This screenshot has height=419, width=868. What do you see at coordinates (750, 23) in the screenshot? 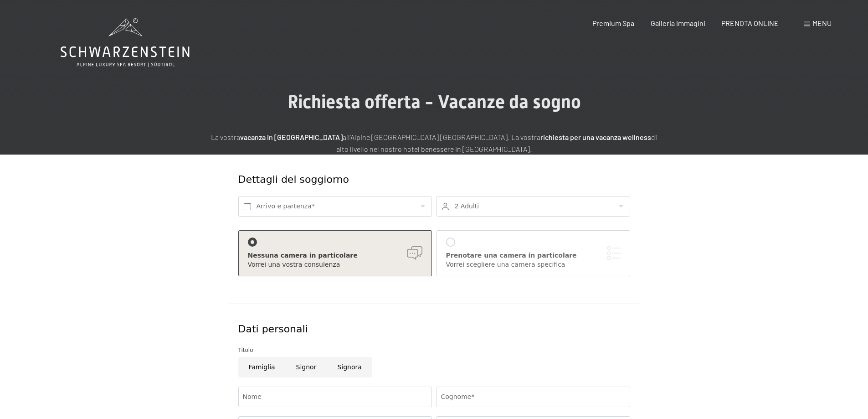
I see `a: PRENOTA ONLINE` at bounding box center [750, 23].